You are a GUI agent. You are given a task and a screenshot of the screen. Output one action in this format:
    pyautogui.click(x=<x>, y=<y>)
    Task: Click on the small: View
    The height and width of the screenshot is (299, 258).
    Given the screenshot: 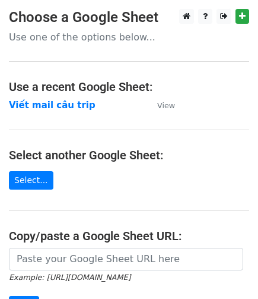 What is the action you would take?
    pyautogui.click(x=166, y=105)
    